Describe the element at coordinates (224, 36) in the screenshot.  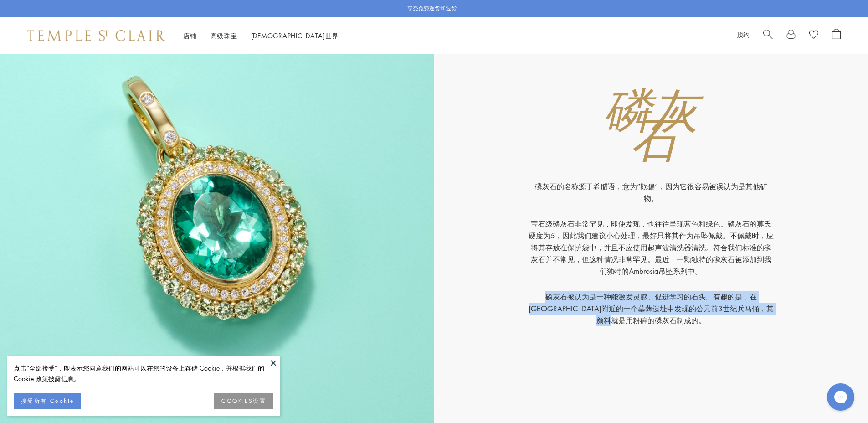
I see `a: 高级珠宝高级珠宝` at that location.